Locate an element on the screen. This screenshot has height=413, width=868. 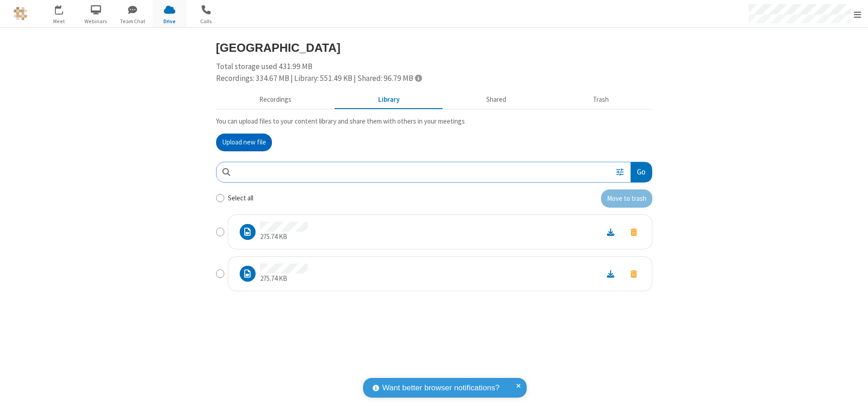
span: Totals displayed include files that have been moved to the trash. is located at coordinates (418, 78).